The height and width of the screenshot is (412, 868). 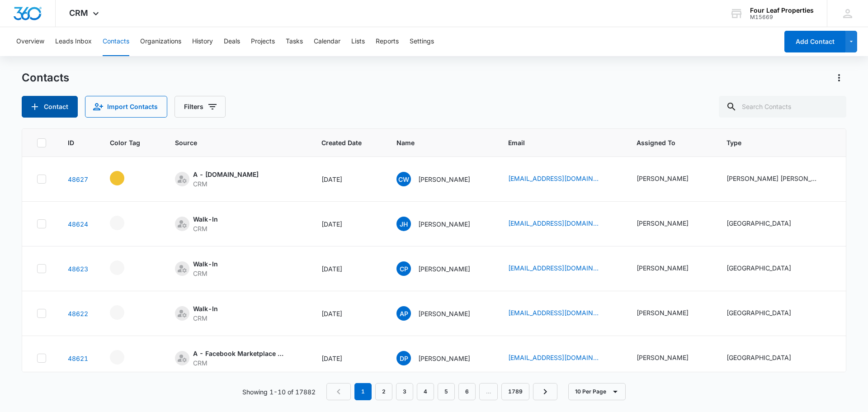 I want to click on a: Page 6, so click(x=467, y=391).